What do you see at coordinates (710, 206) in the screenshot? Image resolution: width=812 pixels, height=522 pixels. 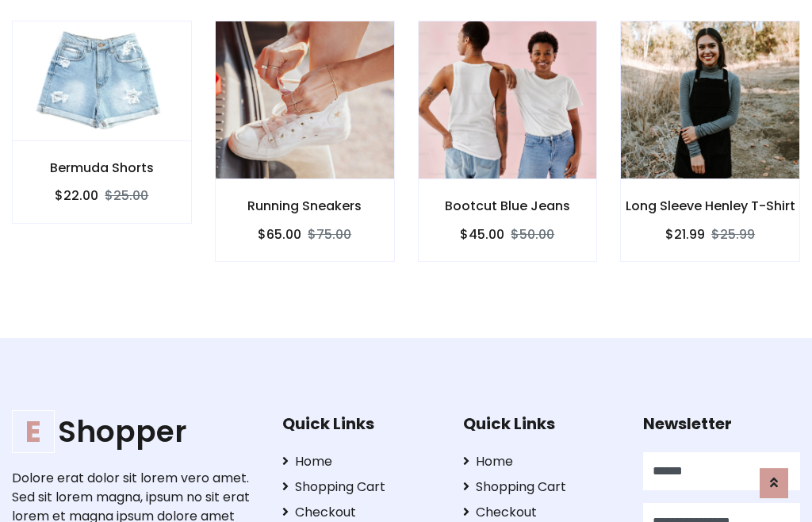 I see `h6: Long Sleeve Henley T-Shirt` at bounding box center [710, 206].